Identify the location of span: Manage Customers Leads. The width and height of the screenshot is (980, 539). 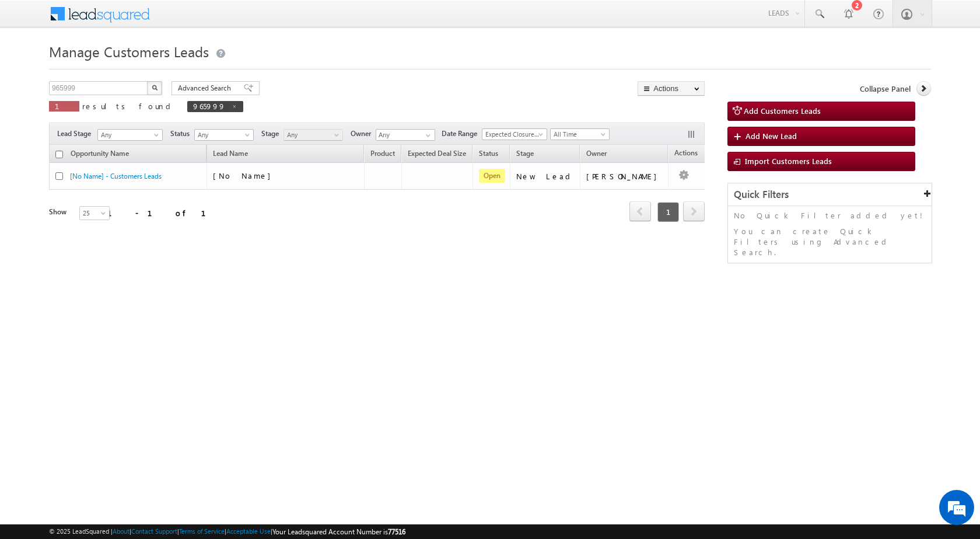
(129, 51).